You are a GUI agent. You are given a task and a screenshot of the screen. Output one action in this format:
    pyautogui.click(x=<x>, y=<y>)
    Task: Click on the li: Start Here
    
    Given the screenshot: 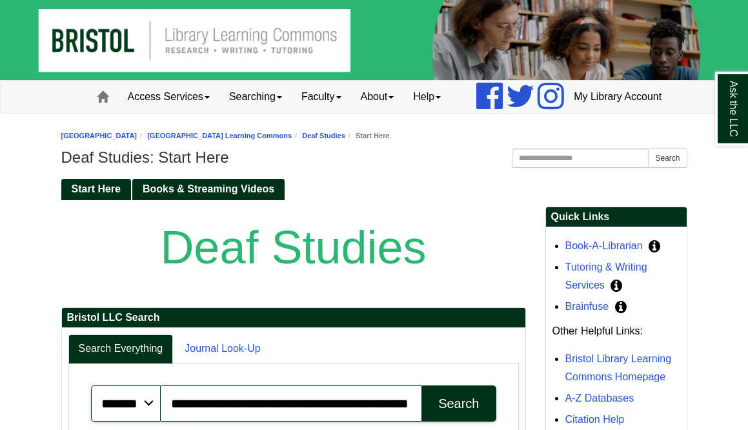 What is the action you would take?
    pyautogui.click(x=367, y=136)
    